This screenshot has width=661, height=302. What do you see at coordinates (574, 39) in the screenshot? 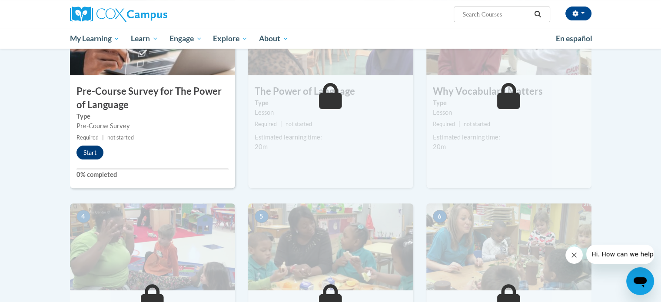
I see `a: En español` at bounding box center [574, 39].